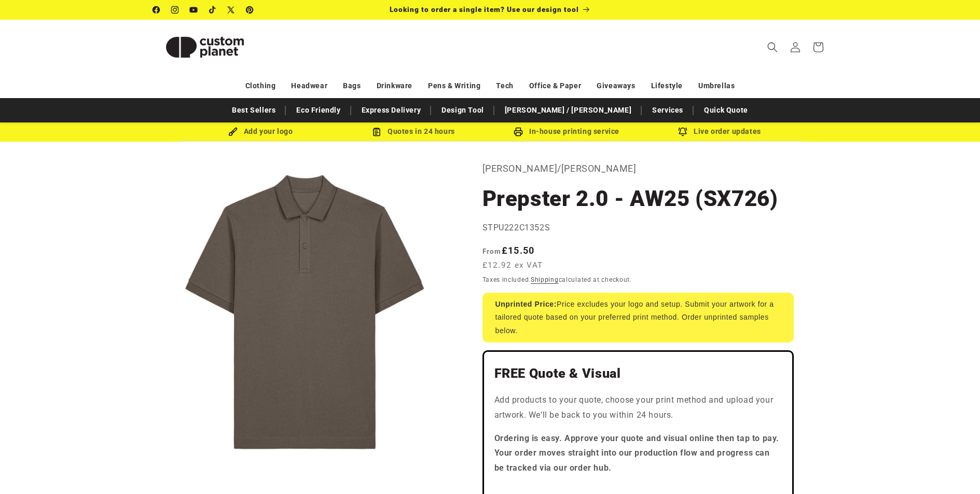 The width and height of the screenshot is (980, 494). What do you see at coordinates (204, 47) in the screenshot?
I see `a: Custom Planet` at bounding box center [204, 47].